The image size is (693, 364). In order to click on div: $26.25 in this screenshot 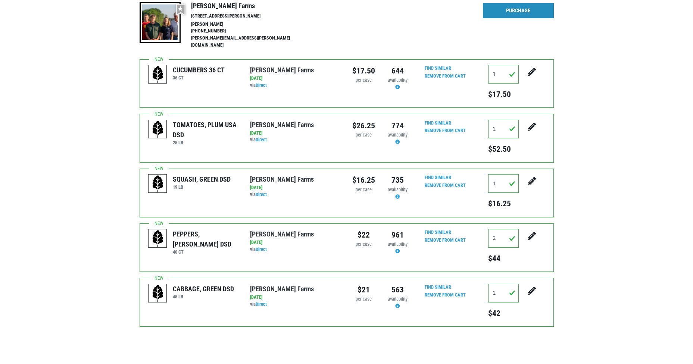, I will do `click(363, 126)`.